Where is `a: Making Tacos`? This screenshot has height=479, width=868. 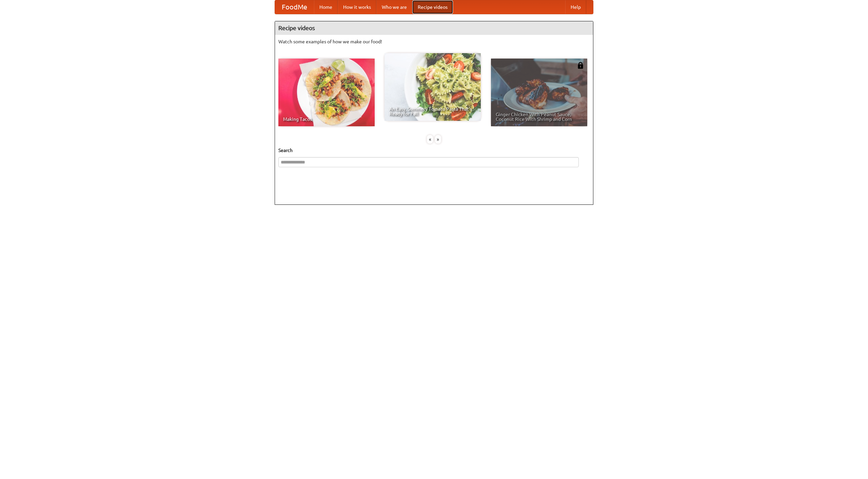 a: Making Tacos is located at coordinates (327, 92).